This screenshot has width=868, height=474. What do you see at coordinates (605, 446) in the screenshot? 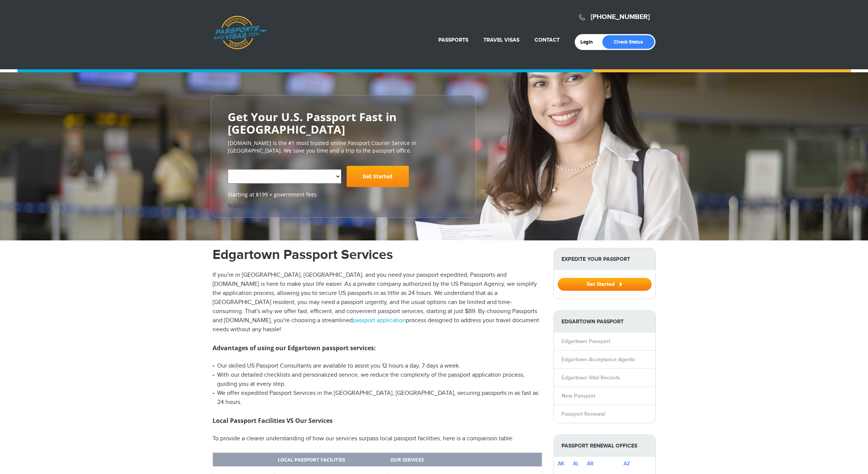
I see `strong: Passport Renewal Offices` at bounding box center [605, 446].